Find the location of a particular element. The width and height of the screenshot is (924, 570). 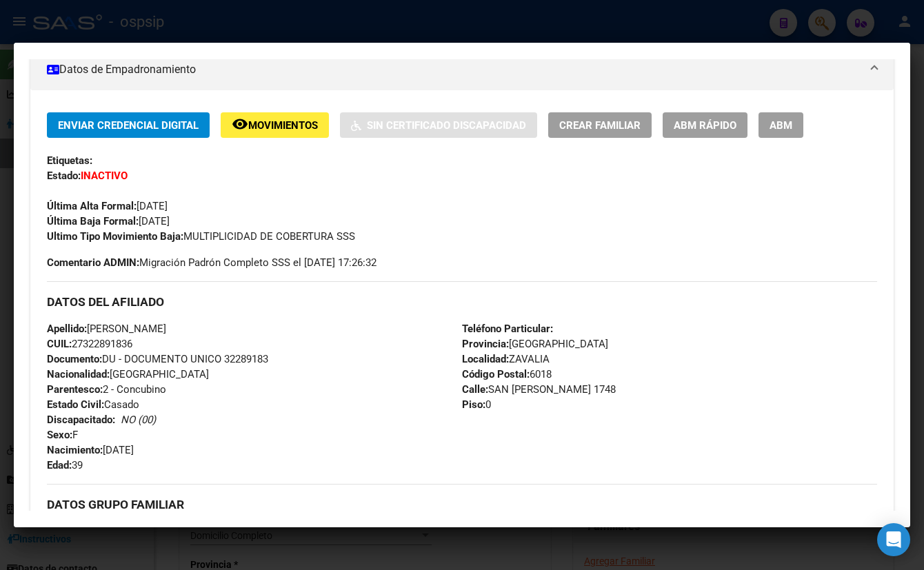

span: ABM Rápido is located at coordinates (704, 125).